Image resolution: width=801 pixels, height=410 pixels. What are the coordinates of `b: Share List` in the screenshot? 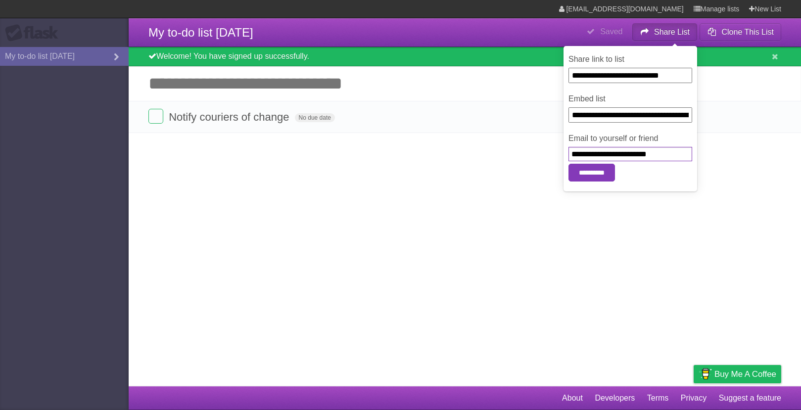 It's located at (672, 32).